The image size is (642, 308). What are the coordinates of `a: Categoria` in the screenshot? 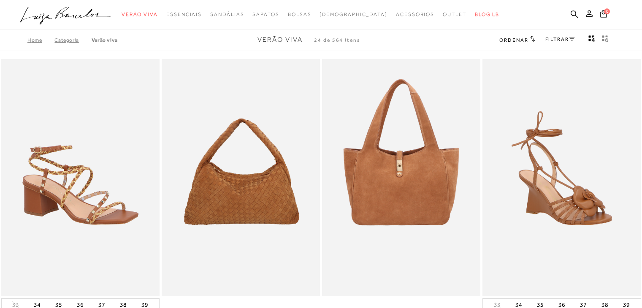 It's located at (73, 40).